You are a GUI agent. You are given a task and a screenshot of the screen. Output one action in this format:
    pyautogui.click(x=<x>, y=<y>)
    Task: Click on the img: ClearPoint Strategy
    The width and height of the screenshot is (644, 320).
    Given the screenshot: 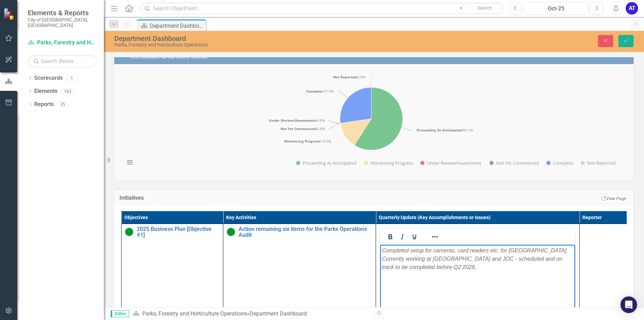 What is the action you would take?
    pyautogui.click(x=10, y=13)
    